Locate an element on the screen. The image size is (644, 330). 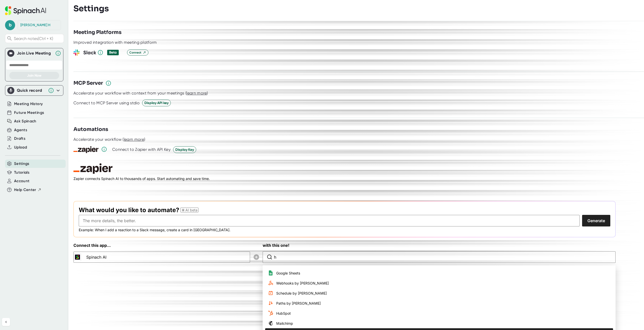
span: Search notes (Ctrl + K) is located at coordinates (38, 39).